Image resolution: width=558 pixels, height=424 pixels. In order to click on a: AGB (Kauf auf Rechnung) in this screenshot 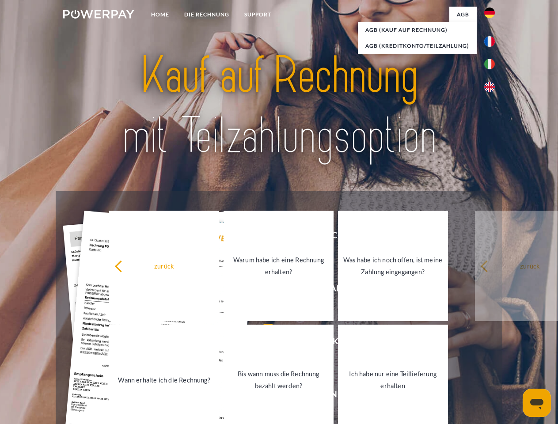, I will do `click(417, 30)`.